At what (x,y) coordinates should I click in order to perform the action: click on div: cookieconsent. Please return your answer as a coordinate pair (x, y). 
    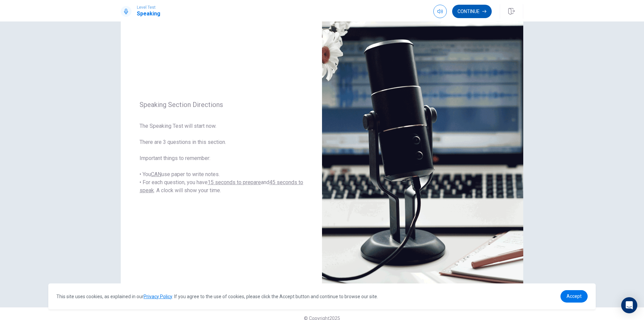
    Looking at the image, I should click on (322, 296).